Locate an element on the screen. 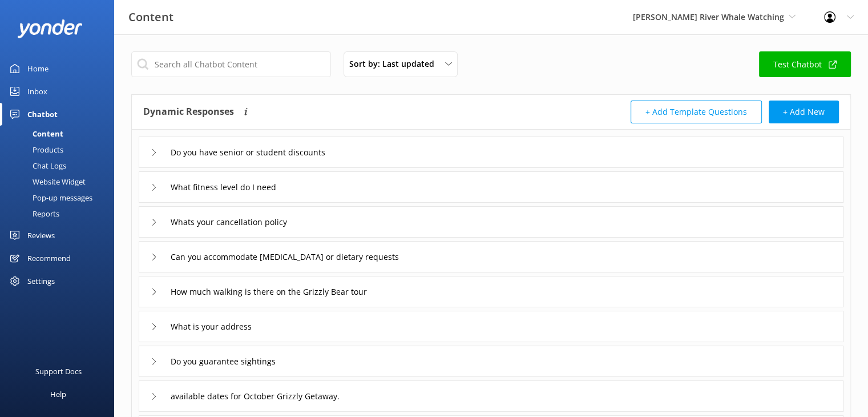  div: Products is located at coordinates (35, 150).